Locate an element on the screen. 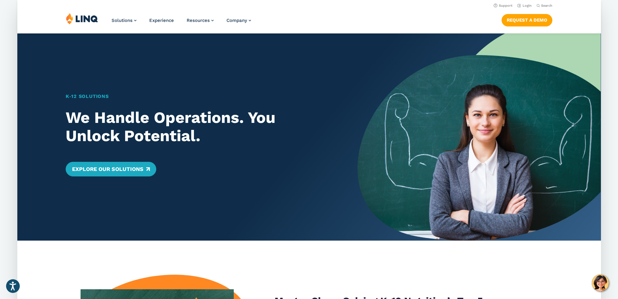 The width and height of the screenshot is (618, 299). h1: K‑12 Solutions is located at coordinates (200, 96).